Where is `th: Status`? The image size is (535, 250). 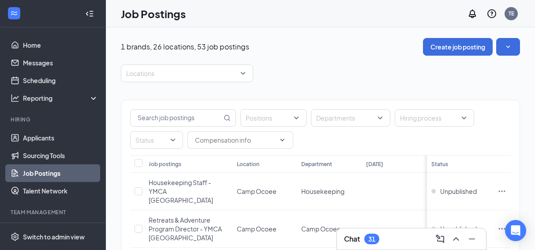 th: Status is located at coordinates (460, 164).